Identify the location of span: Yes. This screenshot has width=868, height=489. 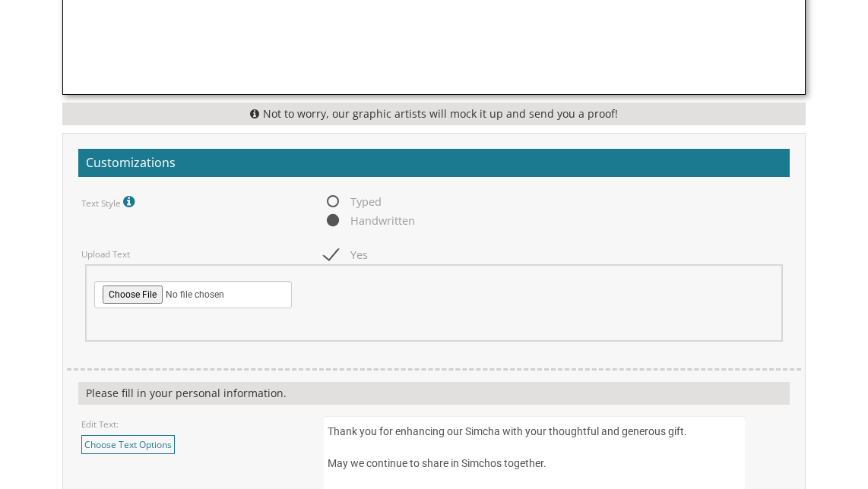
(346, 254).